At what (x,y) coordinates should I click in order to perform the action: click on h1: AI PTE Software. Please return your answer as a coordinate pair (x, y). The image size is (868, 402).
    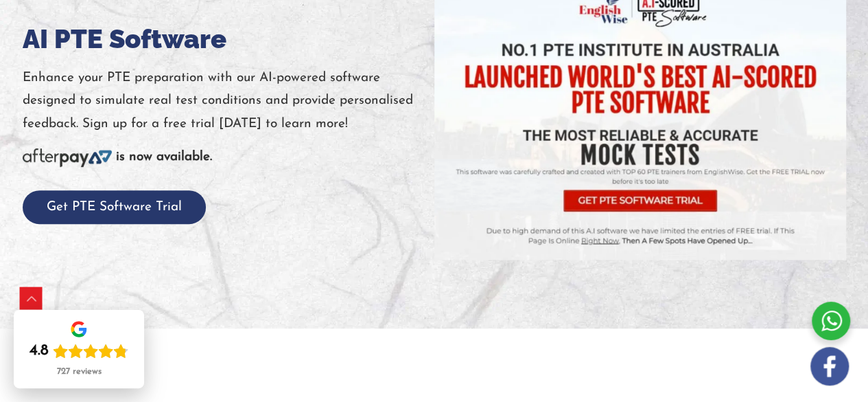
    Looking at the image, I should click on (229, 39).